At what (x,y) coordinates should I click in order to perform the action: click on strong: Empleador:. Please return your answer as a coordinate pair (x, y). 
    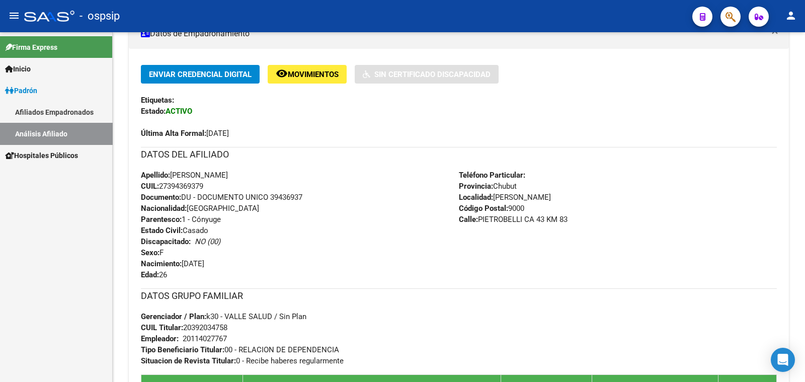
    Looking at the image, I should click on (160, 339).